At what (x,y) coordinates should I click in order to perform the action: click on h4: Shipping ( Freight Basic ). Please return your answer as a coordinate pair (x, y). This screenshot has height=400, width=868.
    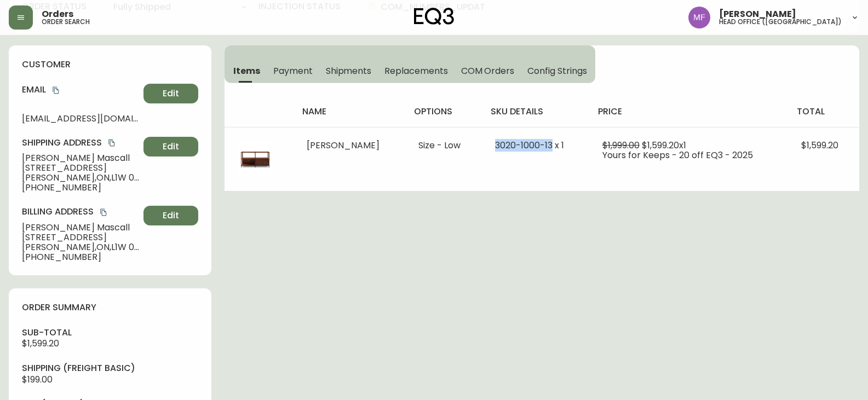
    Looking at the image, I should click on (110, 368).